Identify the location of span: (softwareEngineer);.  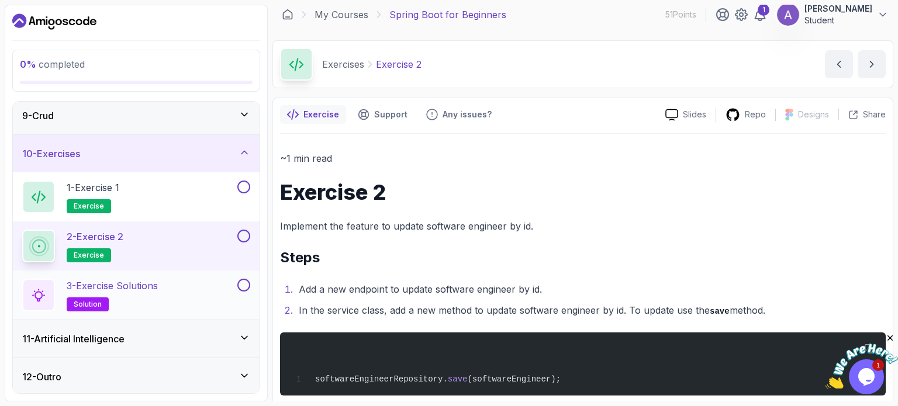
(514, 379).